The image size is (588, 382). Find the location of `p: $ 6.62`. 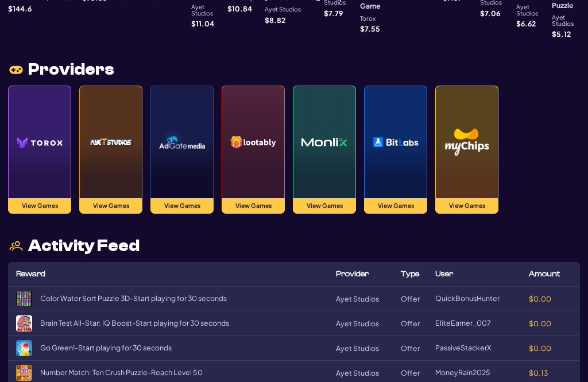

p: $ 6.62 is located at coordinates (526, 24).